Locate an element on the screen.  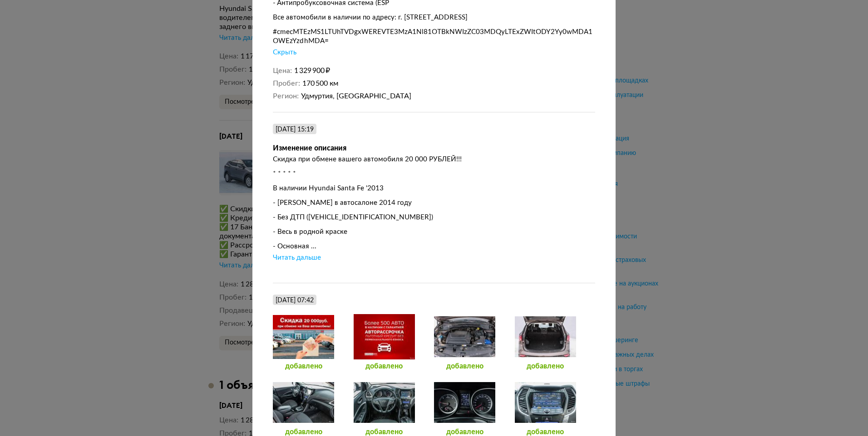
dt: Пробег is located at coordinates (286, 84).